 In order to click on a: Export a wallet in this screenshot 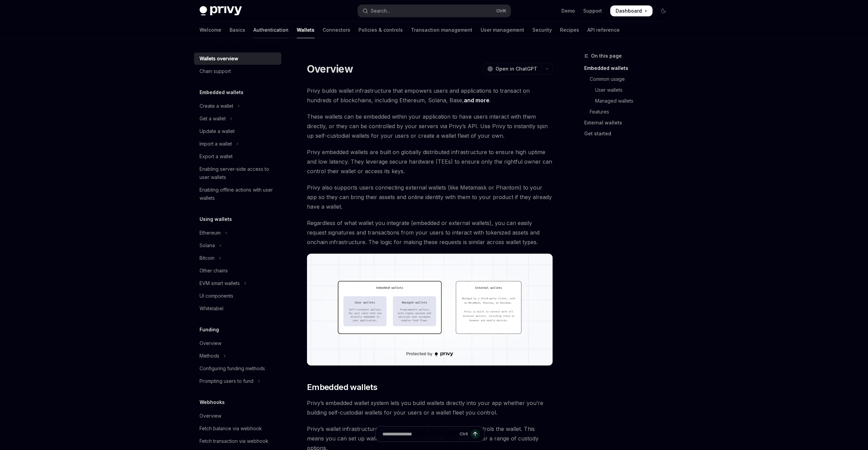, I will do `click(238, 156)`.